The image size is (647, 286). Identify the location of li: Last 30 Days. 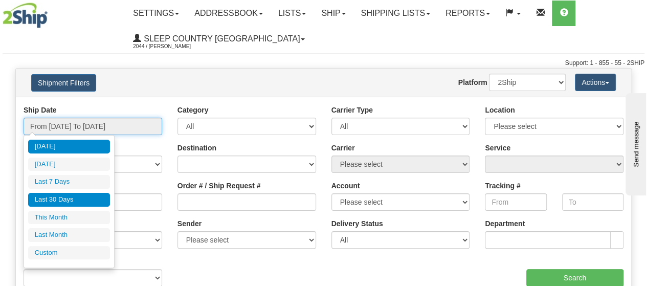
(69, 200).